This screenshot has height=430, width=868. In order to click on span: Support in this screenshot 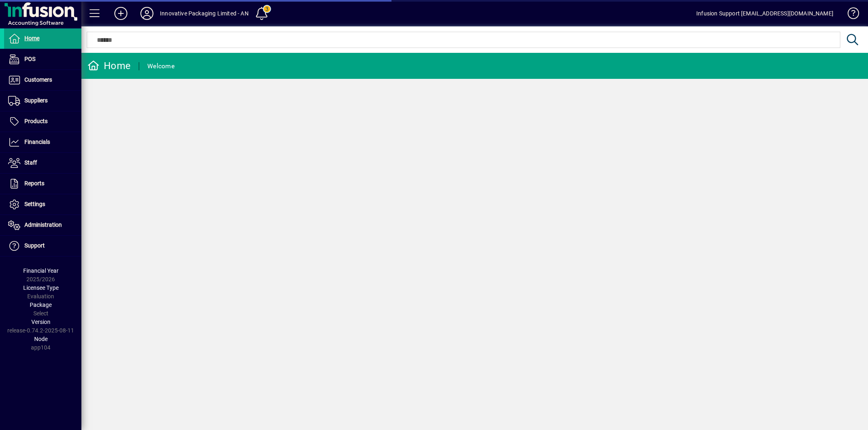, I will do `click(35, 246)`.